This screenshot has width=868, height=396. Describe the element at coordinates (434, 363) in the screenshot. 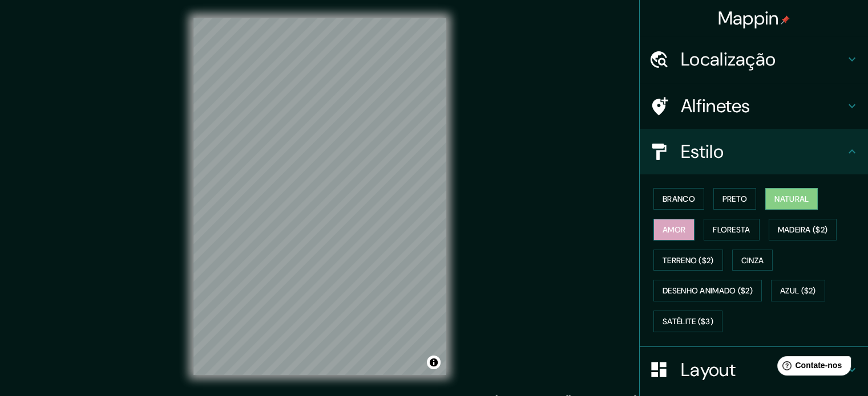

I see `button: Alternar atribuição` at that location.